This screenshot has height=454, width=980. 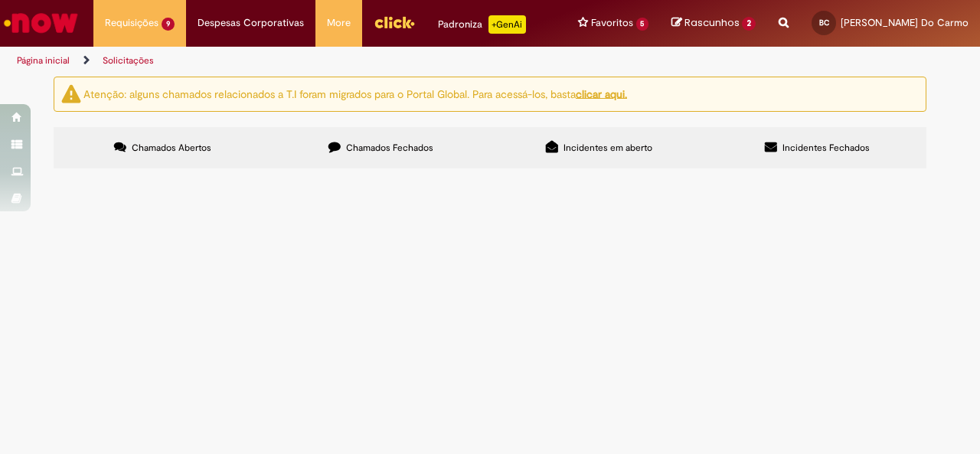 What do you see at coordinates (712, 22) in the screenshot?
I see `span: Rascunhos` at bounding box center [712, 22].